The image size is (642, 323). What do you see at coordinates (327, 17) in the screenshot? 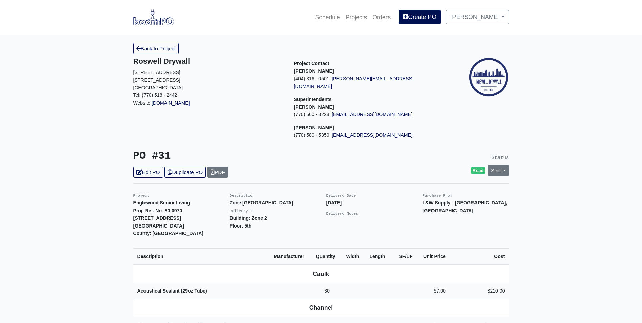
I see `a: Schedule` at bounding box center [327, 17].